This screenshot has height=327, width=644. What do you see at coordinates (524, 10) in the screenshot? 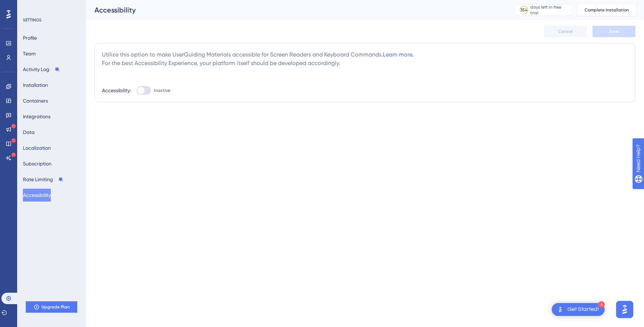
I see `div: 354` at bounding box center [524, 10].